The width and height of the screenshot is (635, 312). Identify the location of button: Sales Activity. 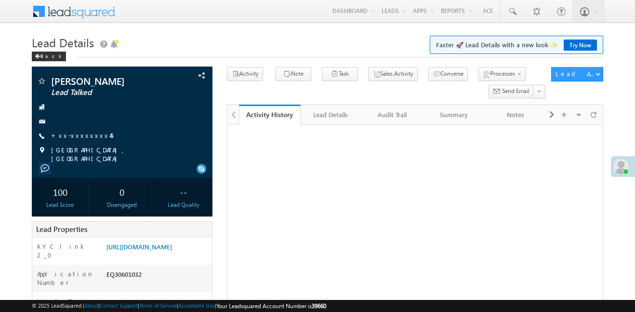
(393, 74).